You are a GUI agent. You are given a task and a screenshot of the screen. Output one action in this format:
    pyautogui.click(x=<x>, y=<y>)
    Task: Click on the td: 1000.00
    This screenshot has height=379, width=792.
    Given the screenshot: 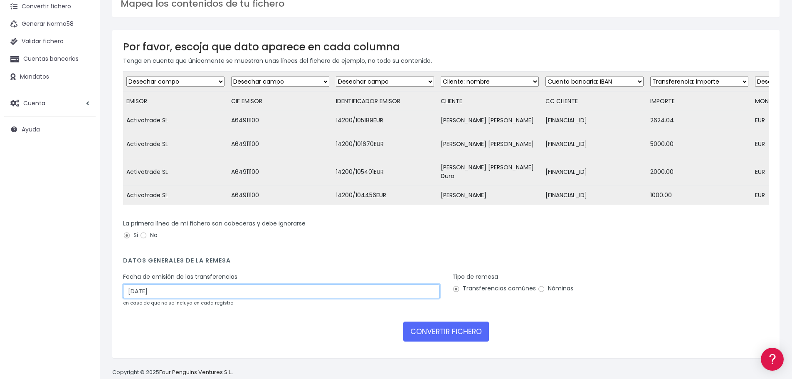 What is the action you would take?
    pyautogui.click(x=699, y=195)
    